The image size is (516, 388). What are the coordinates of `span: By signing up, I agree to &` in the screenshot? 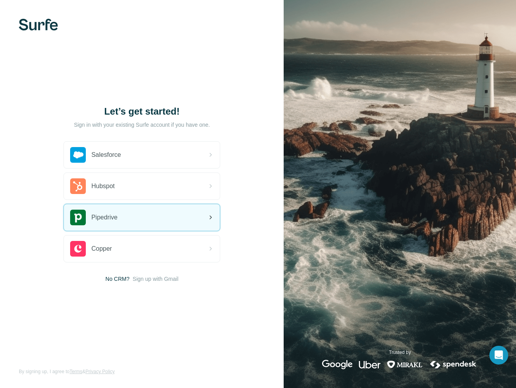 It's located at (67, 372).